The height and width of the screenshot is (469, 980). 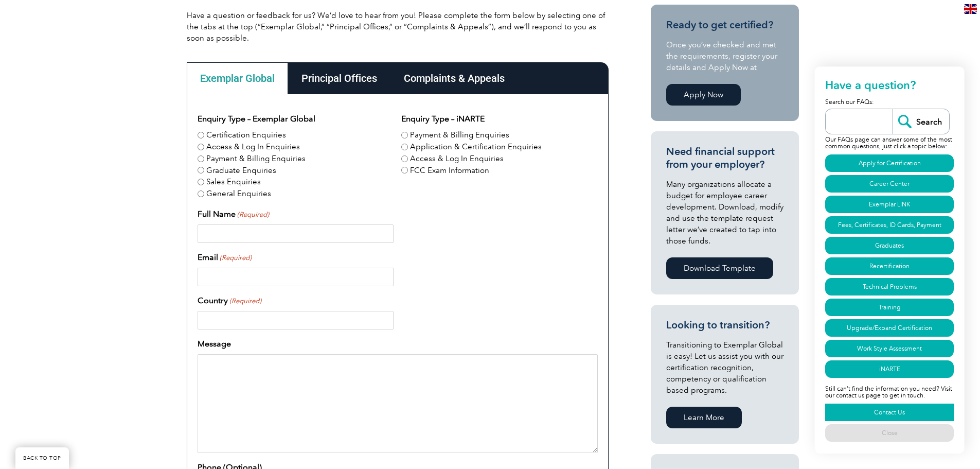 I want to click on label: Full Name, so click(x=233, y=214).